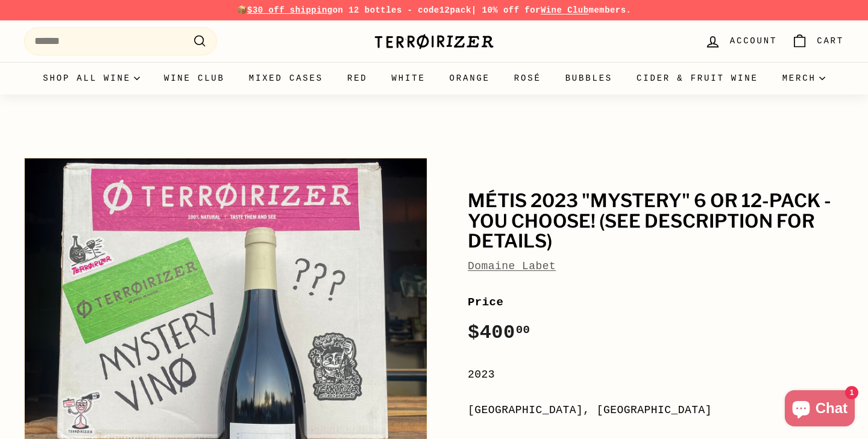 The image size is (868, 439). Describe the element at coordinates (656, 302) in the screenshot. I see `label: Price` at that location.